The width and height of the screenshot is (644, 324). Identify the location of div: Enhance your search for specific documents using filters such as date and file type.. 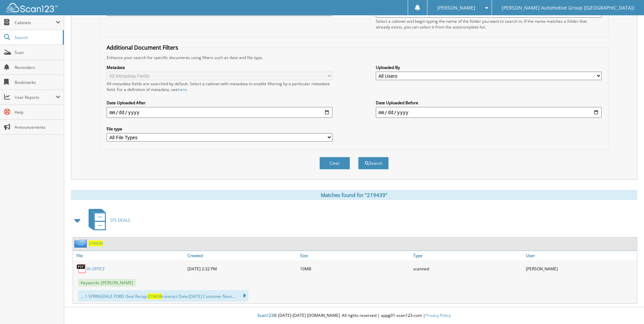
(354, 57).